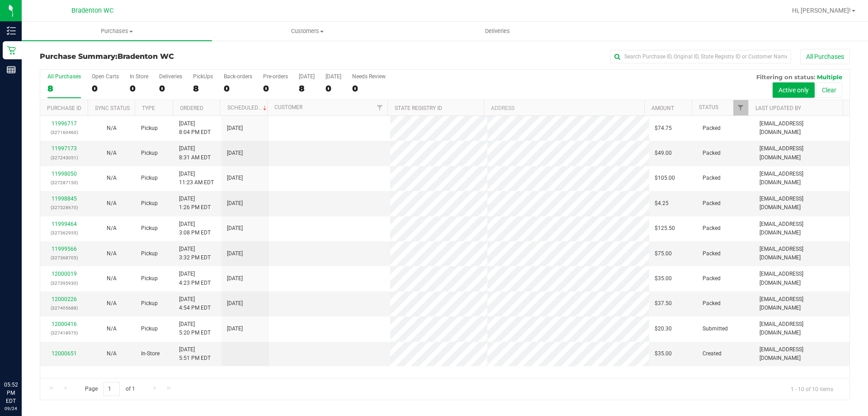  What do you see at coordinates (307, 31) in the screenshot?
I see `span: Customers` at bounding box center [307, 31].